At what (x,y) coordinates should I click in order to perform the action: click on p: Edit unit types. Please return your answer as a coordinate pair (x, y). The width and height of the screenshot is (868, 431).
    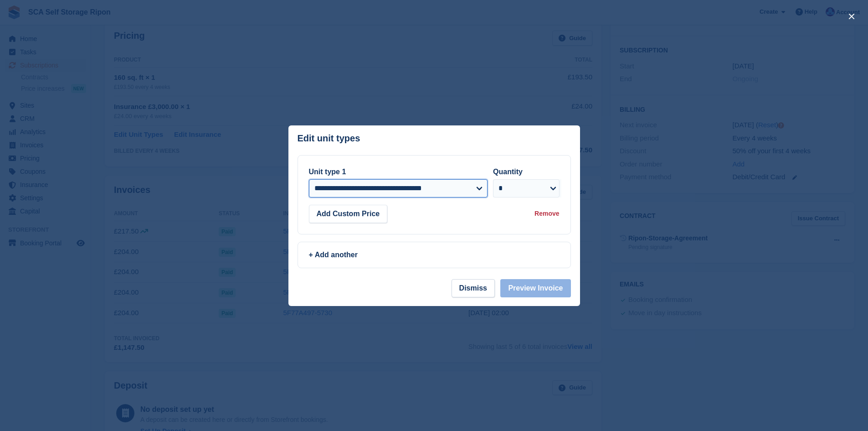
    Looking at the image, I should click on (329, 138).